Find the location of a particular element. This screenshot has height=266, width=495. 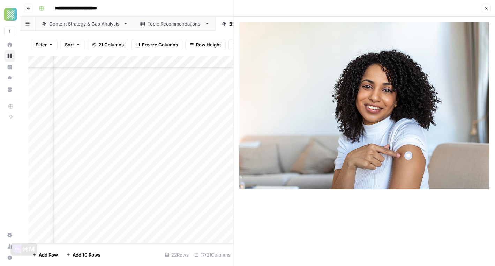

div: 22 Rows is located at coordinates (177, 255).